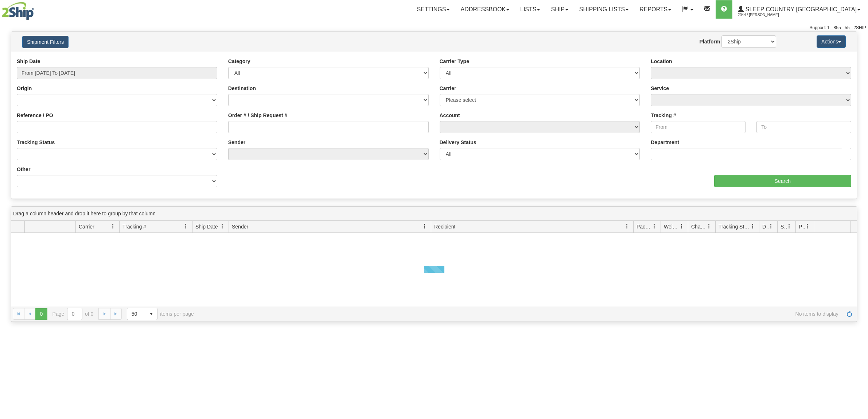 This screenshot has height=419, width=868. Describe the element at coordinates (521, 313) in the screenshot. I see `span: No items to display` at that location.